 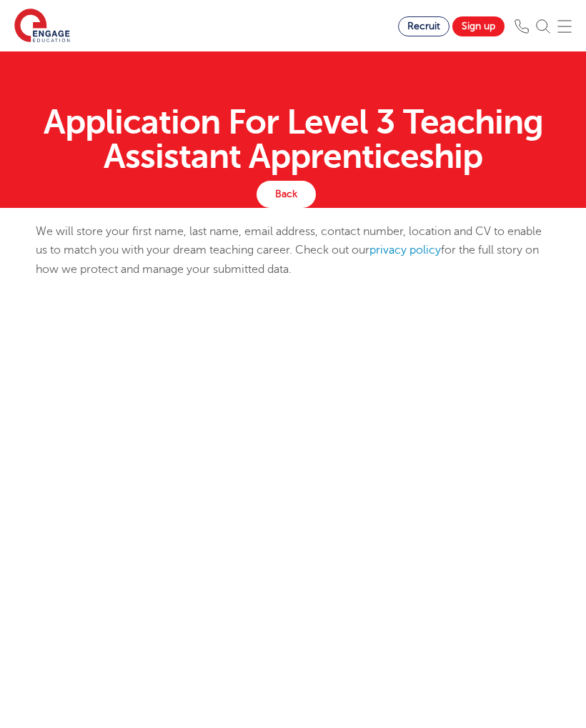 I want to click on img: Mobile Menu, so click(x=564, y=27).